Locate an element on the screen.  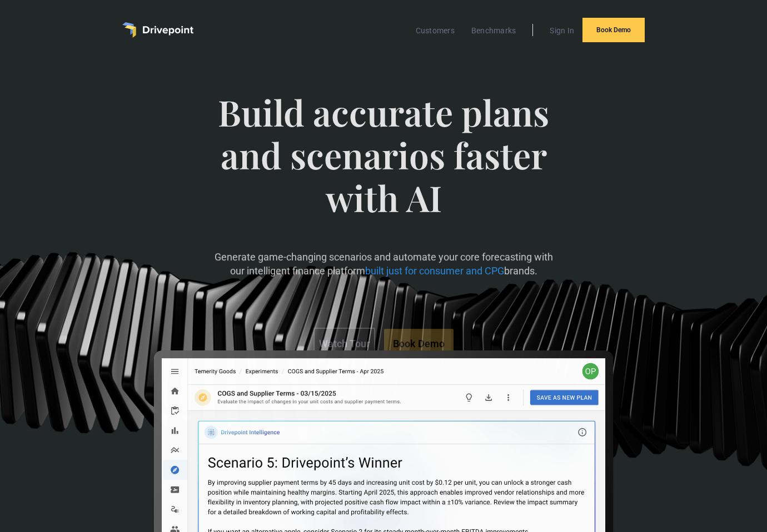
p: Generate game-changing scenarios and automate your core forecasting with our intelligent finance ... is located at coordinates (383, 264).